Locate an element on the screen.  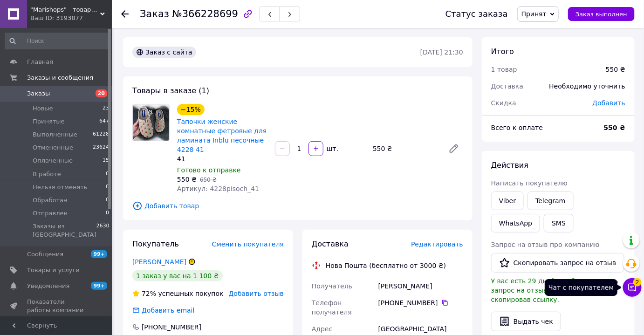
span: 647 is located at coordinates (104, 122).